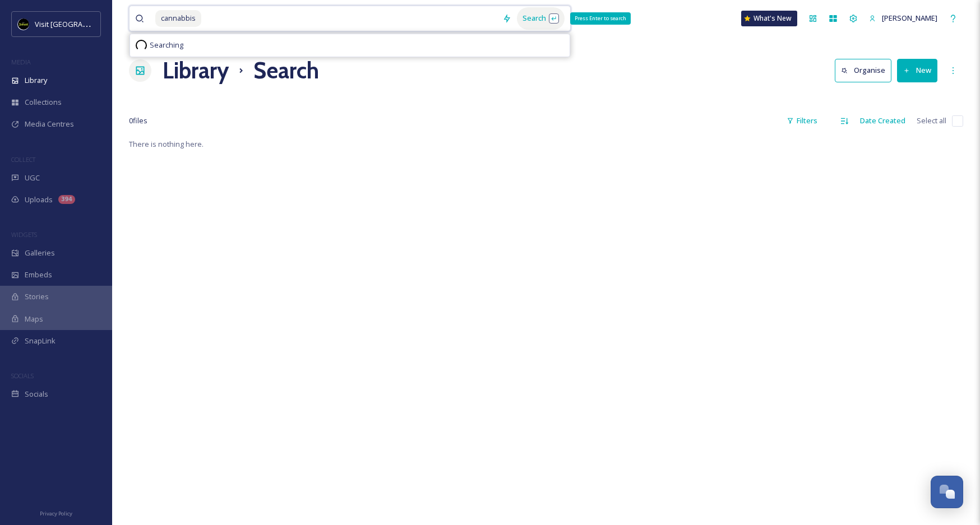 This screenshot has width=980, height=525. I want to click on div: Press Enter to search, so click(600, 18).